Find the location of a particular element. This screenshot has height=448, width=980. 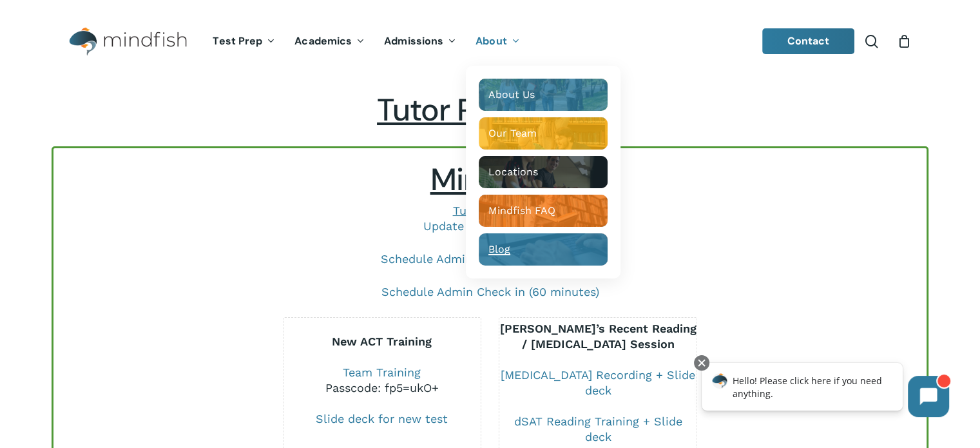

header: Main Menu is located at coordinates (490, 42).